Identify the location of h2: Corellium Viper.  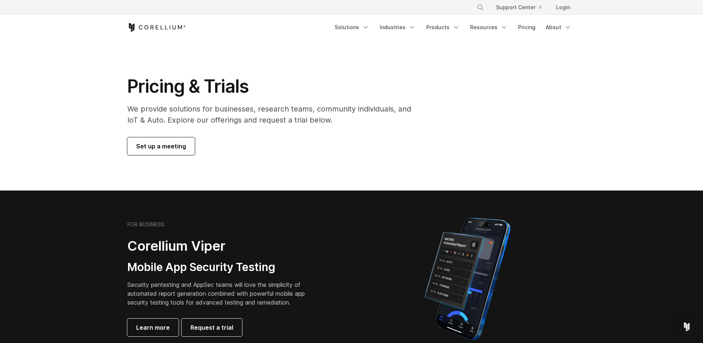
(222, 246).